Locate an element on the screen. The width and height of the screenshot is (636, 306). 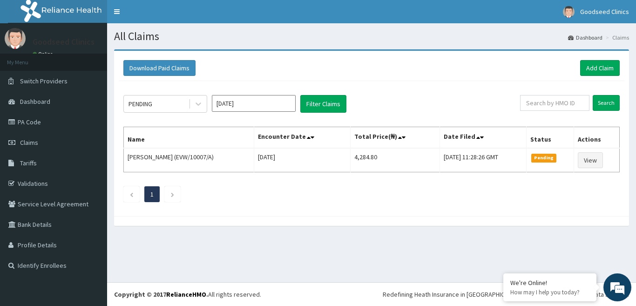
th: Name is located at coordinates (189, 138).